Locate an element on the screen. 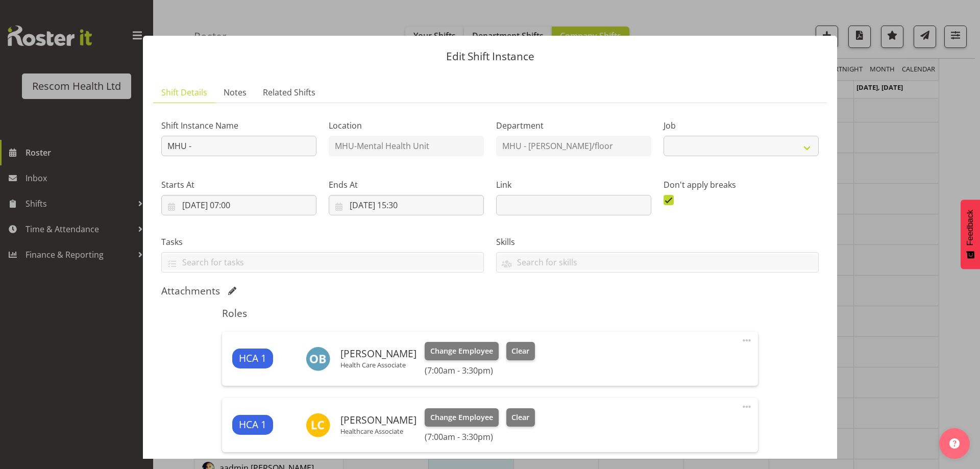 The image size is (980, 469). label: Ends At is located at coordinates (406, 185).